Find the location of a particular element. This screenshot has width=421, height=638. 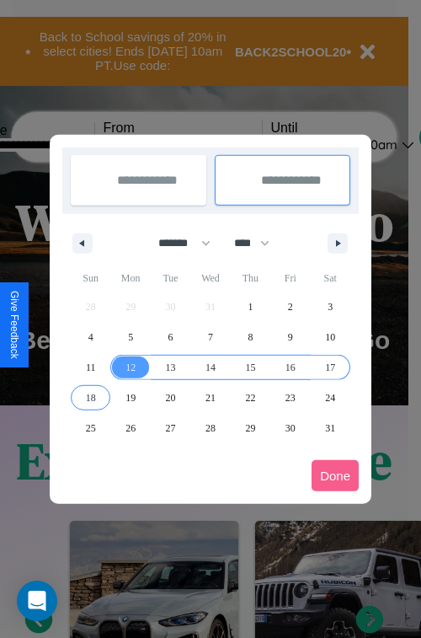

button: 27 is located at coordinates (170, 428).